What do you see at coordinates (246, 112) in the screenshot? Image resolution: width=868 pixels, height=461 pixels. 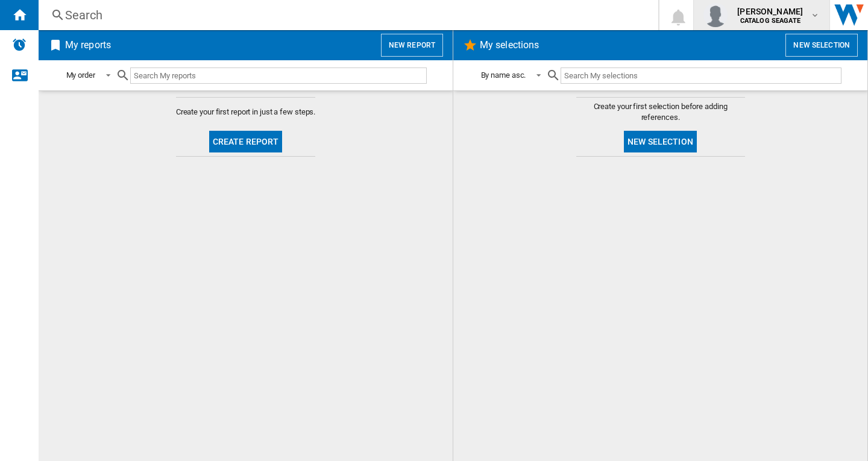 I see `span: Create your first report in just a few steps.` at bounding box center [246, 112].